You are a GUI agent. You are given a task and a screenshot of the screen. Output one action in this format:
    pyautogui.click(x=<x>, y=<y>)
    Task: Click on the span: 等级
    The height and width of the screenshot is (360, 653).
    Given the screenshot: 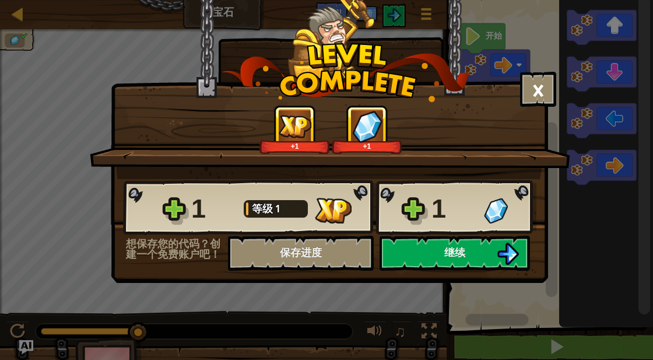 What is the action you would take?
    pyautogui.click(x=263, y=208)
    